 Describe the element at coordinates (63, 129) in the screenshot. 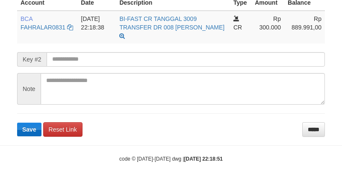

I see `a: Reset Link` at that location.